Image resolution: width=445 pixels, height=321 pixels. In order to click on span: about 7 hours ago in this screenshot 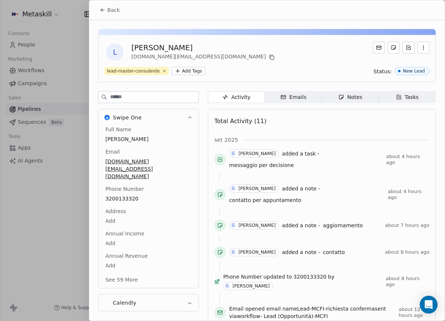, I will do `click(407, 225)`.